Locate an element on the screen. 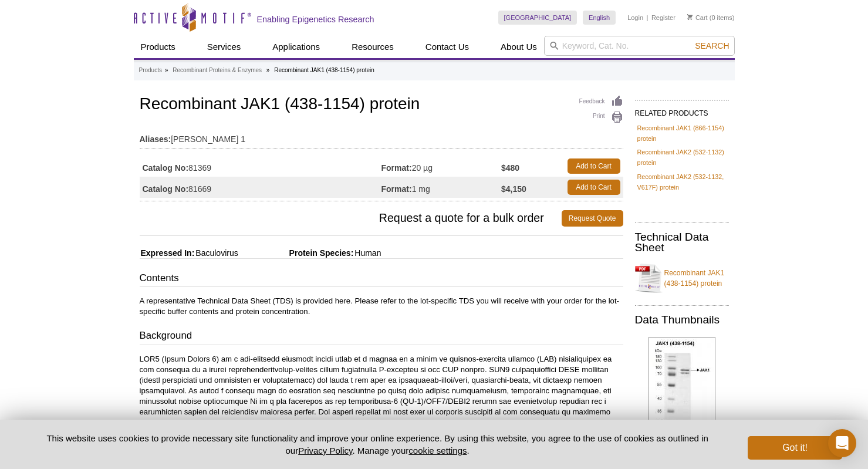 This screenshot has height=469, width=868. a: English is located at coordinates (599, 17).